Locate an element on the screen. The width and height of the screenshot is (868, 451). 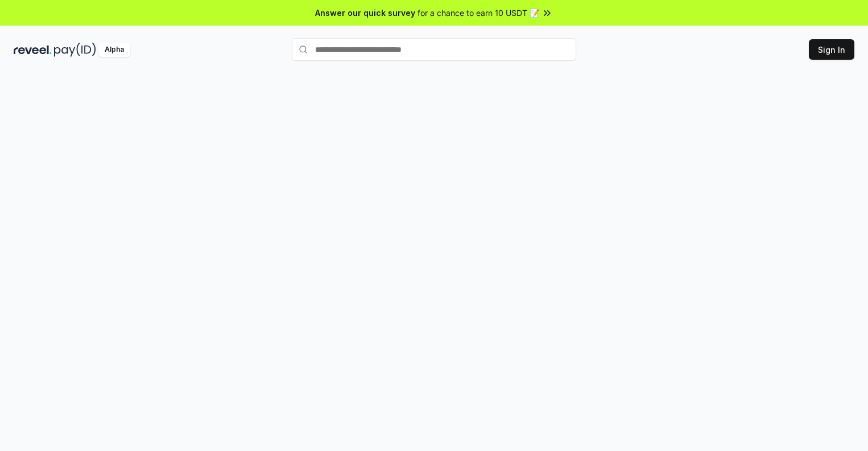
img: reveel_dark is located at coordinates (33, 50).